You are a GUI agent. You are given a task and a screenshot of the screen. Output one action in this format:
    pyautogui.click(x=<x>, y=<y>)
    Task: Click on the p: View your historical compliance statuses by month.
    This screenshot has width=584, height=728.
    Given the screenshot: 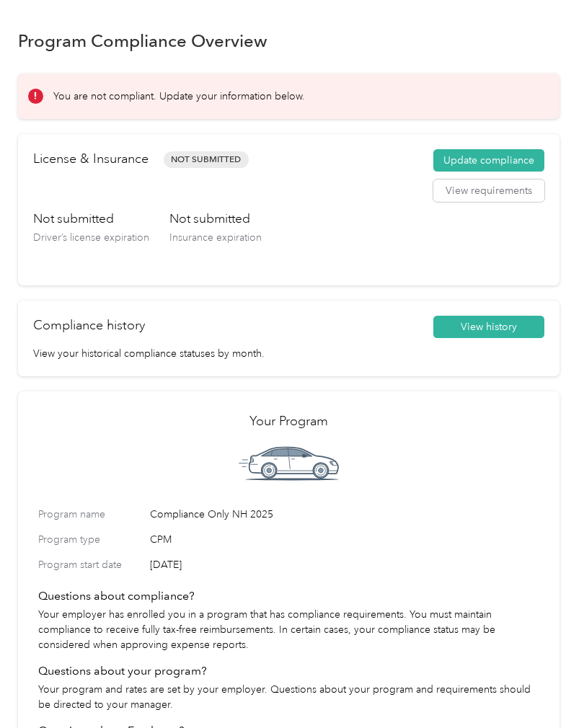 What is the action you would take?
    pyautogui.click(x=288, y=354)
    